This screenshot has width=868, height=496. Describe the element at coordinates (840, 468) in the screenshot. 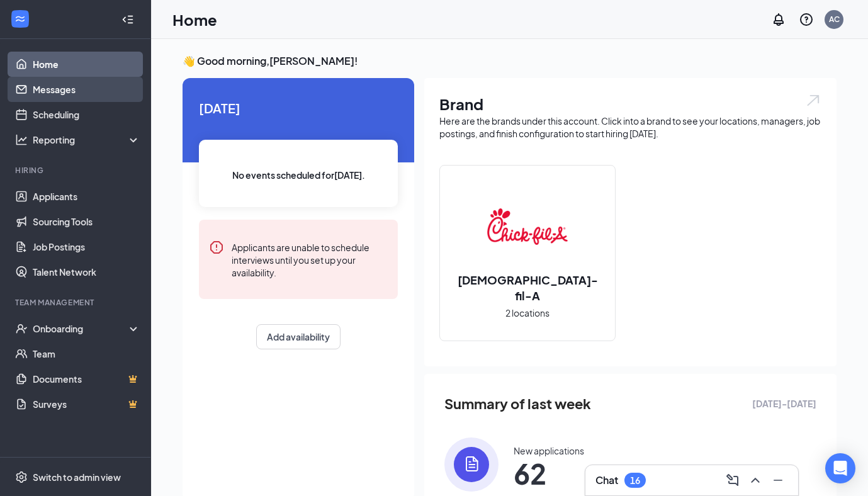

I see `div: Open Intercom Messenger` at that location.